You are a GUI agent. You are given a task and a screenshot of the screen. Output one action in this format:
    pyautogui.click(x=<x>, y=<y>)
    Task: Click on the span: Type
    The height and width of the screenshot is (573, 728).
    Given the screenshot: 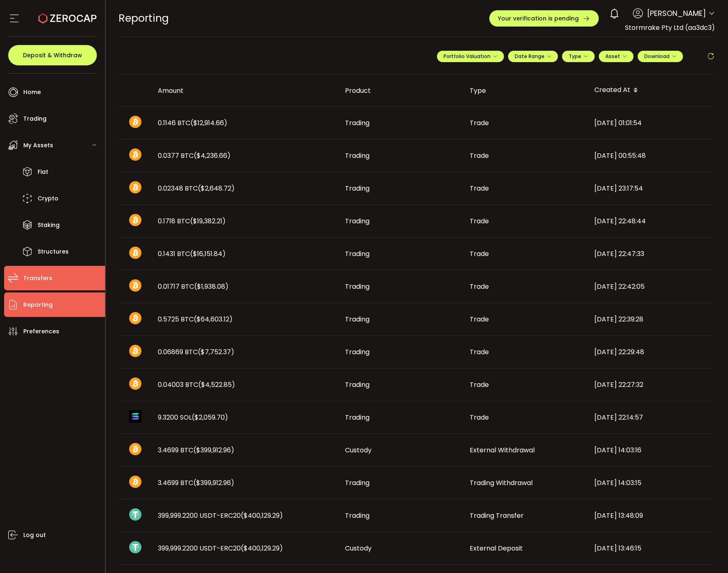 What is the action you would take?
    pyautogui.click(x=579, y=56)
    